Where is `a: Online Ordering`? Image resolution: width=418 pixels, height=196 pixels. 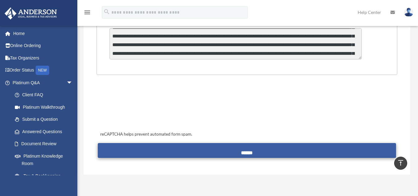
a: Online Ordering is located at coordinates (43, 46).